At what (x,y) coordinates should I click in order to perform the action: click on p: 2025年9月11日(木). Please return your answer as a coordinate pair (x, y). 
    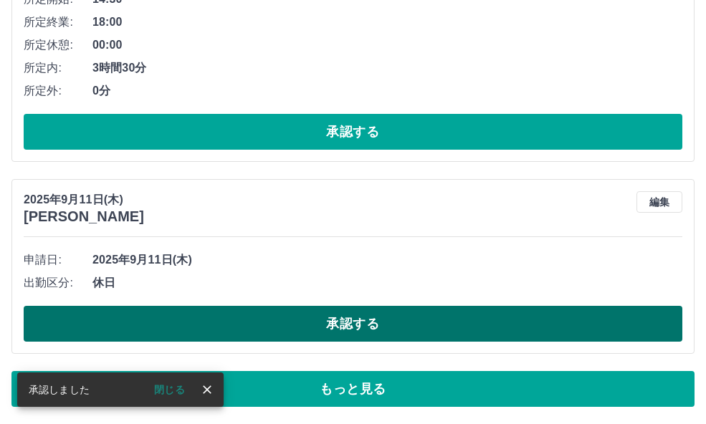
    Looking at the image, I should click on (84, 200).